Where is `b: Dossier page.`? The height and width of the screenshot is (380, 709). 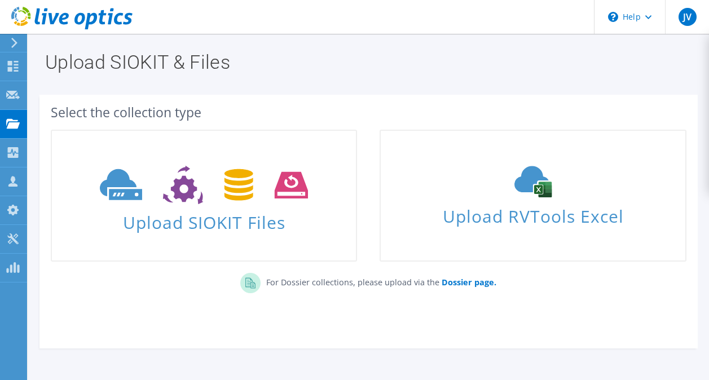 b: Dossier page. is located at coordinates (469, 282).